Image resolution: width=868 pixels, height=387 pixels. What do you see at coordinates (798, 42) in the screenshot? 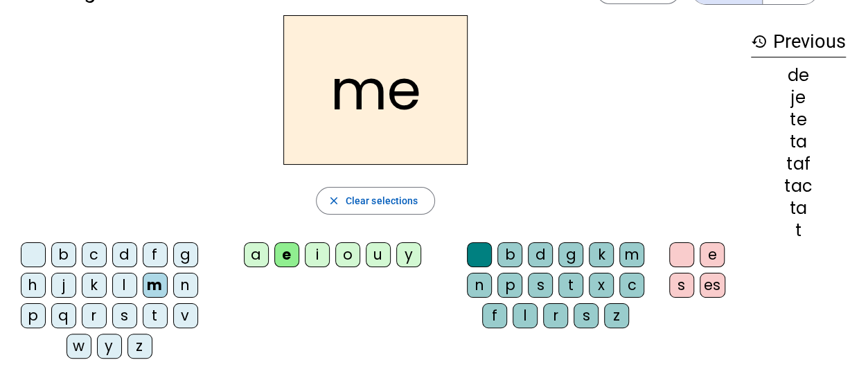
I see `h3: Previous` at bounding box center [798, 42].